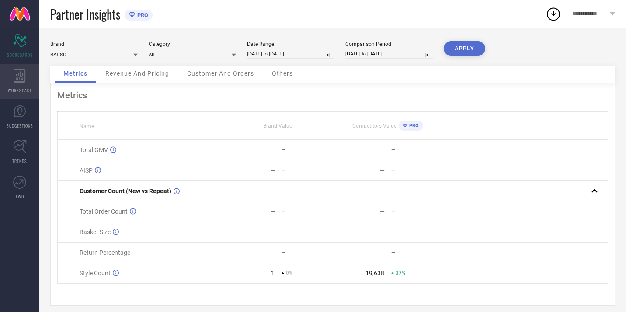 The width and height of the screenshot is (626, 312). I want to click on span: Others, so click(282, 73).